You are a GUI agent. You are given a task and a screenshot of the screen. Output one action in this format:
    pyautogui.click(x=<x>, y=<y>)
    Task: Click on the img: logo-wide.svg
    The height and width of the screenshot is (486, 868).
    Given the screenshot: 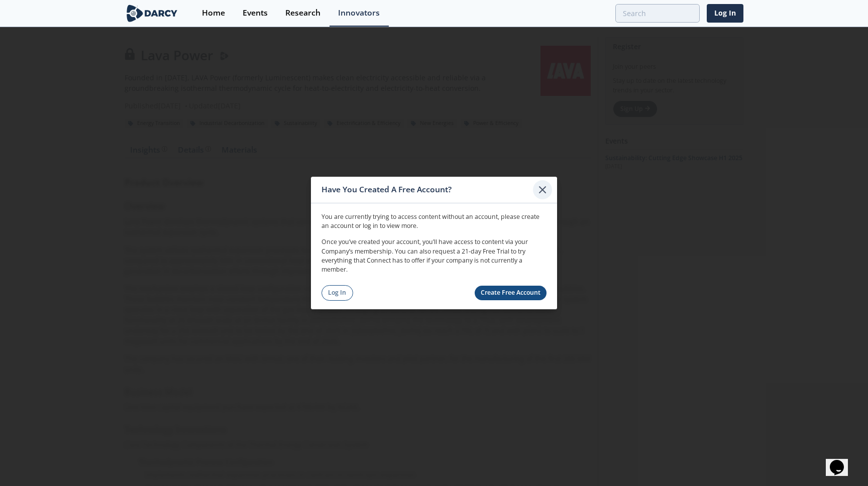 What is the action you would take?
    pyautogui.click(x=152, y=13)
    